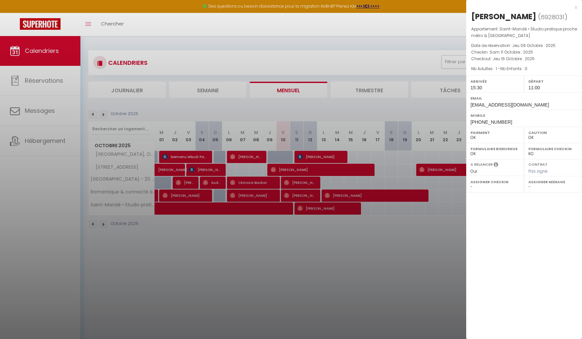 Image resolution: width=582 pixels, height=339 pixels. I want to click on span: Sam 11 Octobre . 2025, so click(511, 52).